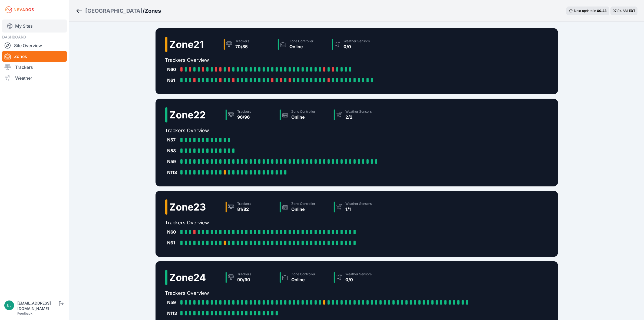  I want to click on div: 90/90, so click(244, 279).